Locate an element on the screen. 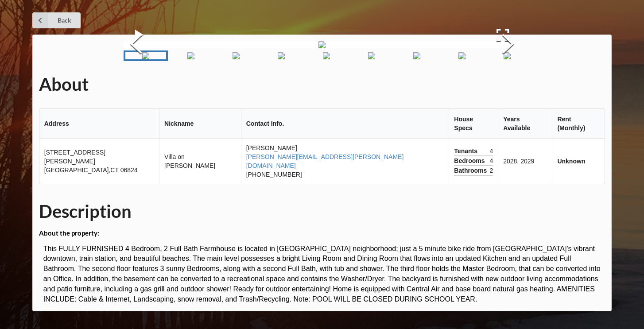  th: Years Available is located at coordinates (525, 123).